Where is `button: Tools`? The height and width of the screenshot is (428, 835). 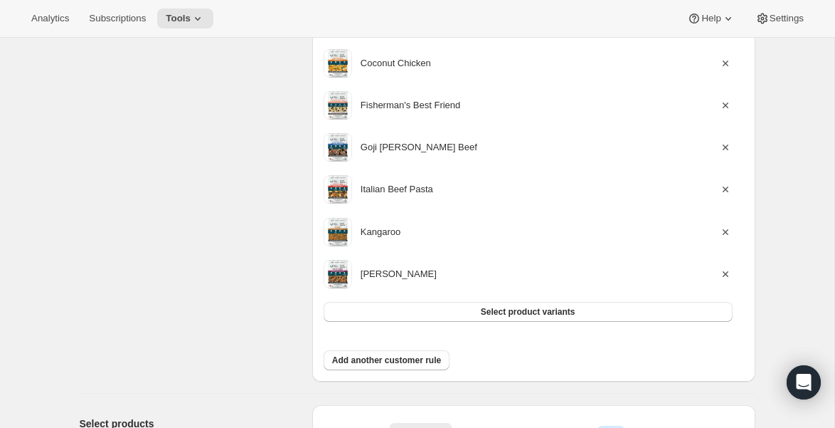 button: Tools is located at coordinates (185, 19).